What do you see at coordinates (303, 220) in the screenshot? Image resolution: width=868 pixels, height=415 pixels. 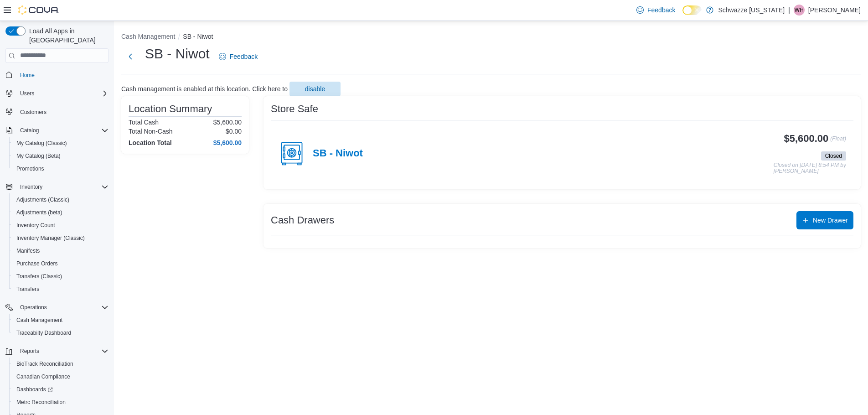 I see `h3: Cash Drawers` at bounding box center [303, 220].